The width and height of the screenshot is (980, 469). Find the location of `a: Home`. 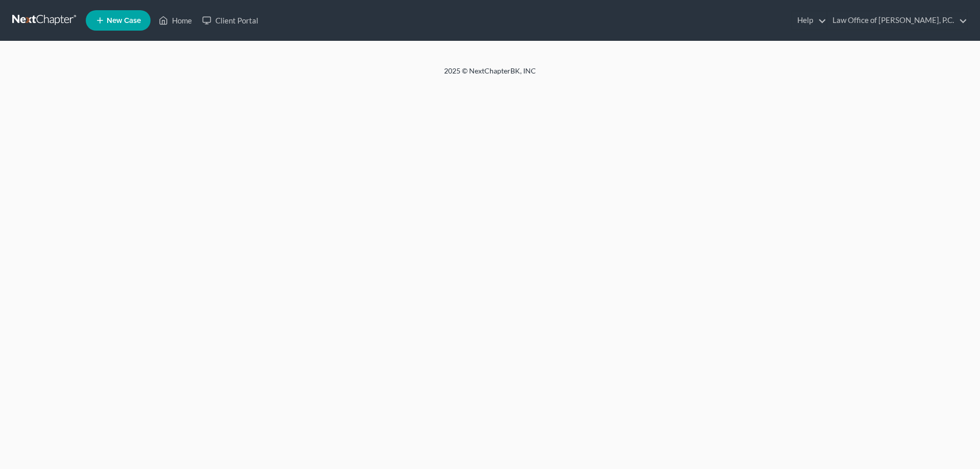

a: Home is located at coordinates (175, 20).